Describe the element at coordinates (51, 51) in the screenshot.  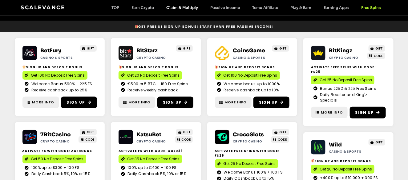
I see `a: BetFury` at that location.